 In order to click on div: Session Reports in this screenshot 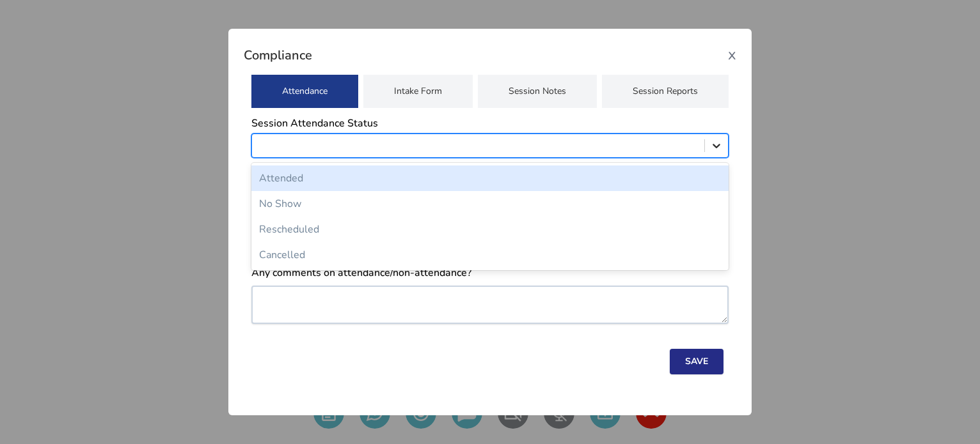, I will do `click(665, 91)`.